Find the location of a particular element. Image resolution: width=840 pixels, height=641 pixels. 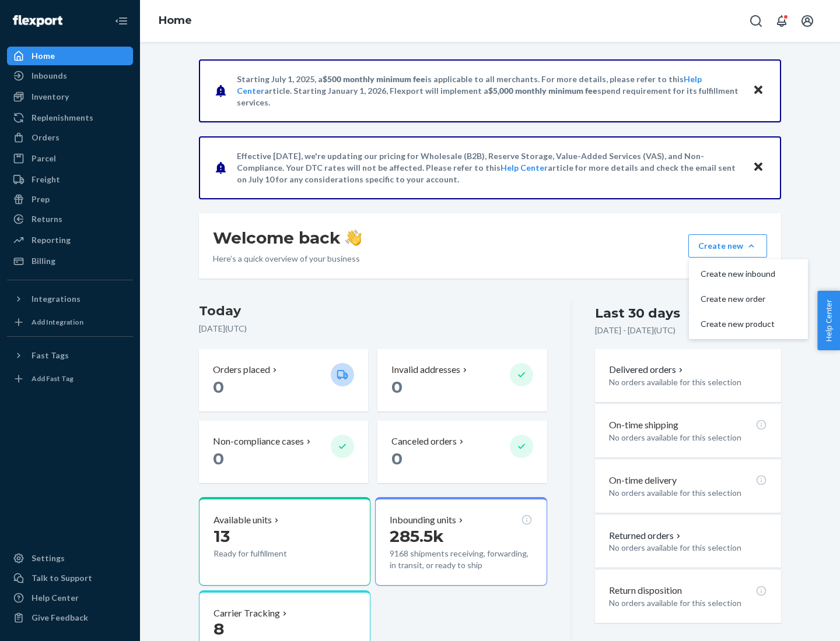

div: Orders is located at coordinates (46, 138).